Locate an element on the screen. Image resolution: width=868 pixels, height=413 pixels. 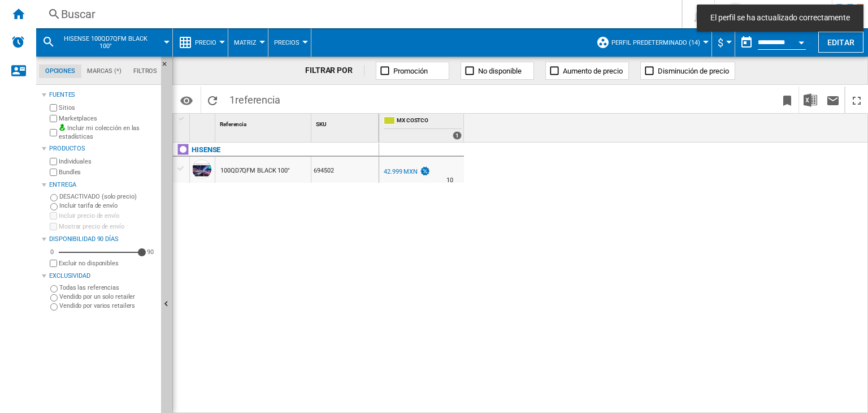
button: Maximizar is located at coordinates (857, 99).